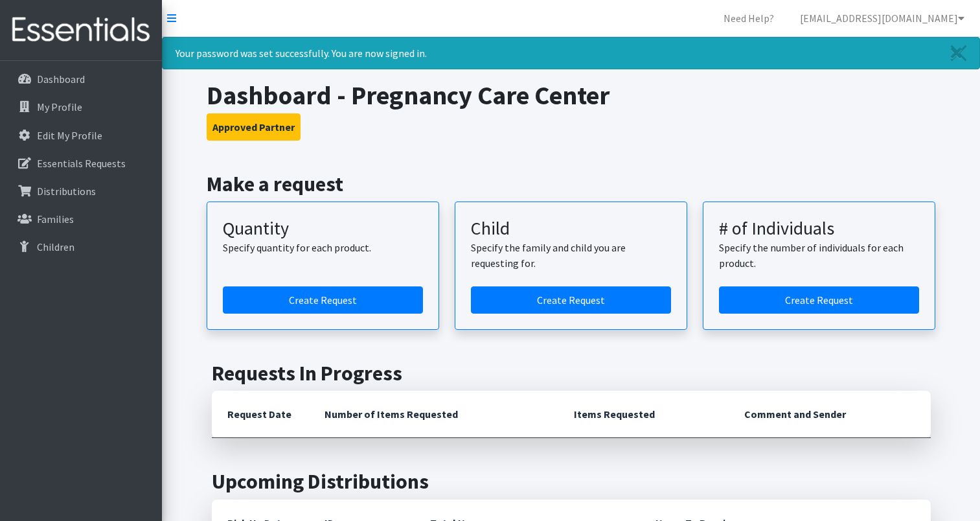  What do you see at coordinates (61, 79) in the screenshot?
I see `p: Dashboard` at bounding box center [61, 79].